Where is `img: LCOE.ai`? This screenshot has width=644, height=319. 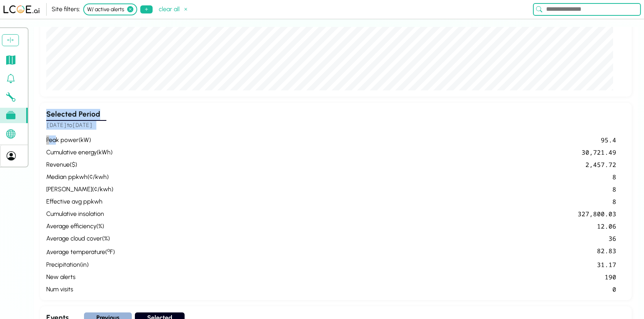 img: LCOE.ai is located at coordinates (22, 9).